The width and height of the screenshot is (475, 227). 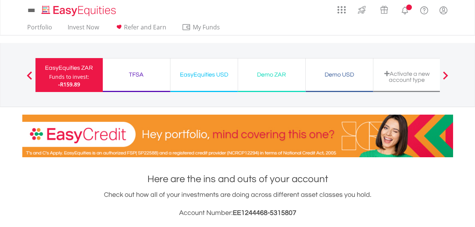 What do you see at coordinates (69, 84) in the screenshot?
I see `span: -R159.89` at bounding box center [69, 84].